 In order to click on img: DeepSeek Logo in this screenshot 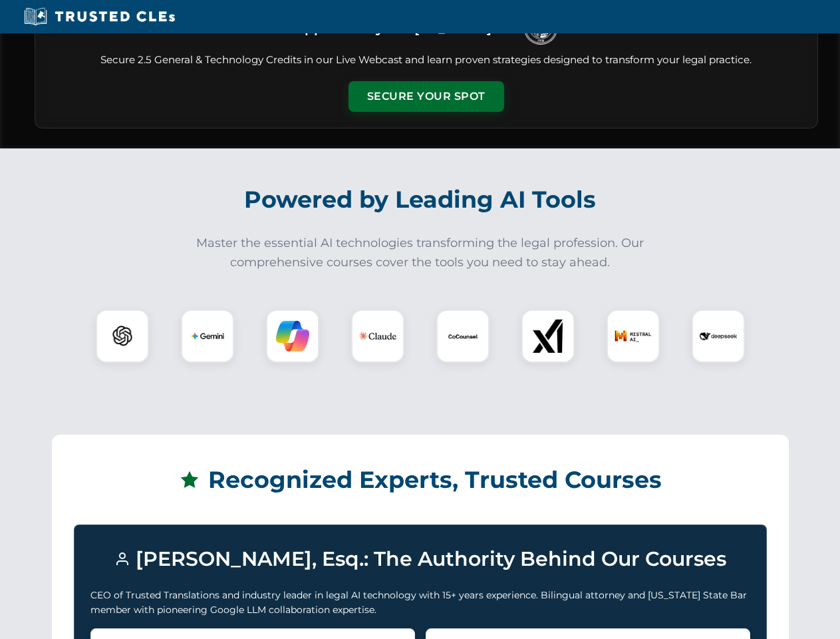, I will do `click(719, 336)`.